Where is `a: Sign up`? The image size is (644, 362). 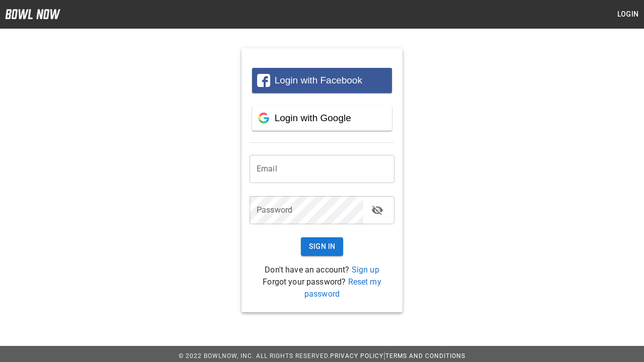
a: Sign up is located at coordinates (365, 269).